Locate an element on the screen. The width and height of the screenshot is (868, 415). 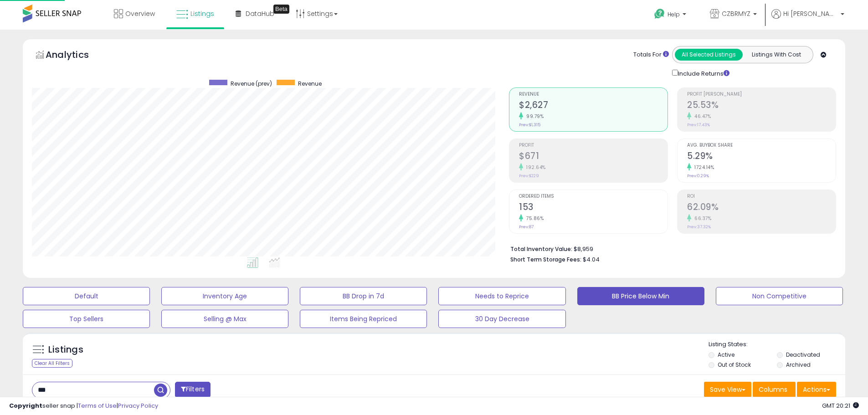
span: Columns is located at coordinates (773, 390).